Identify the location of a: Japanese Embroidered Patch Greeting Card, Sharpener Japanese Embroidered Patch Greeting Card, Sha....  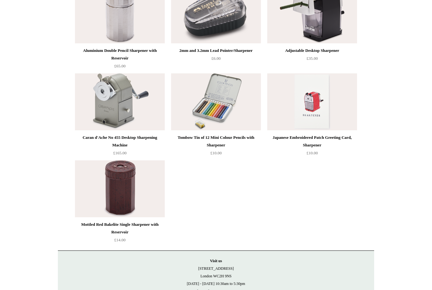
(312, 102).